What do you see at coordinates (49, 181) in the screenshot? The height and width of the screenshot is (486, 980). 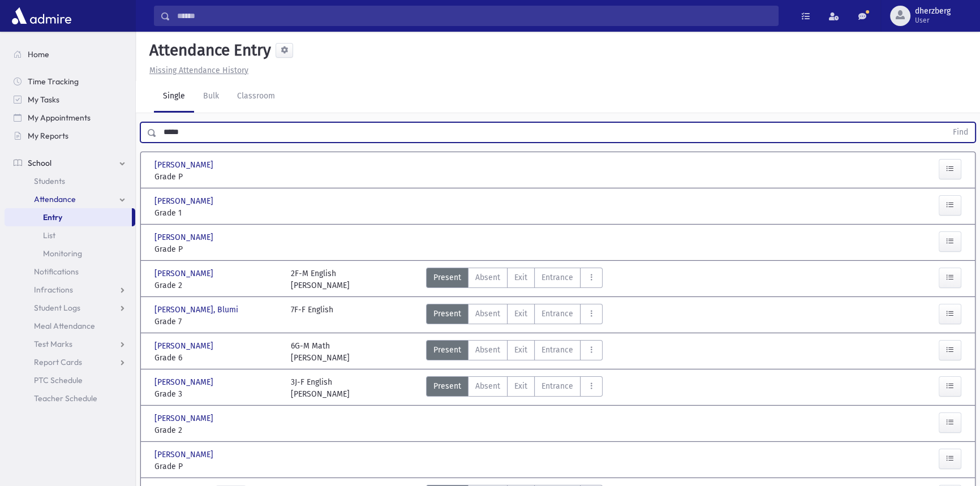 I see `span: Students` at bounding box center [49, 181].